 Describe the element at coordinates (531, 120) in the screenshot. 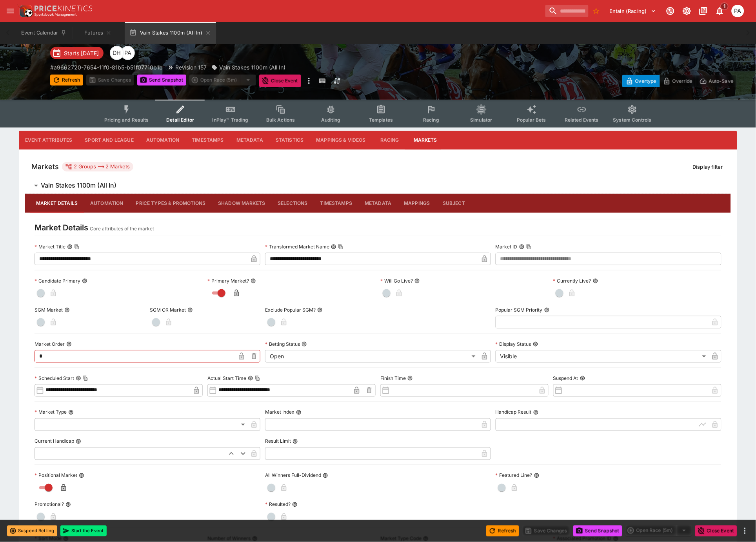

I see `span: Popular Bets` at that location.